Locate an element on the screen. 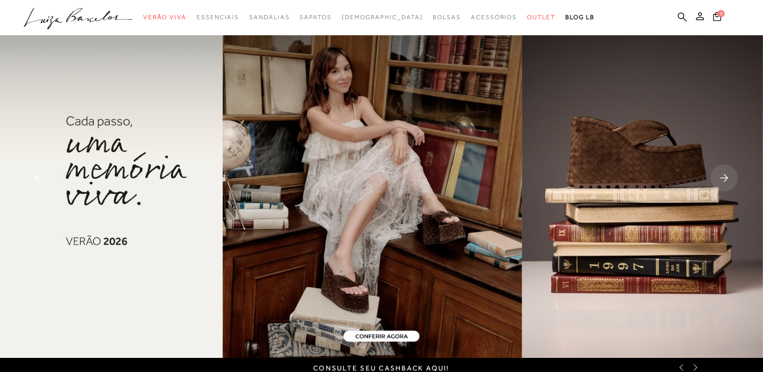  span: Outlet is located at coordinates (541, 17).